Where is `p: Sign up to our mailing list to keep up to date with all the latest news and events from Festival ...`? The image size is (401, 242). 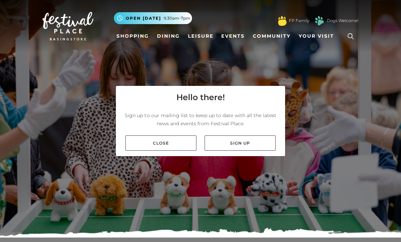
p: Sign up to our mailing list to keep up to date with all the latest news and events from Festival ... is located at coordinates (200, 120).